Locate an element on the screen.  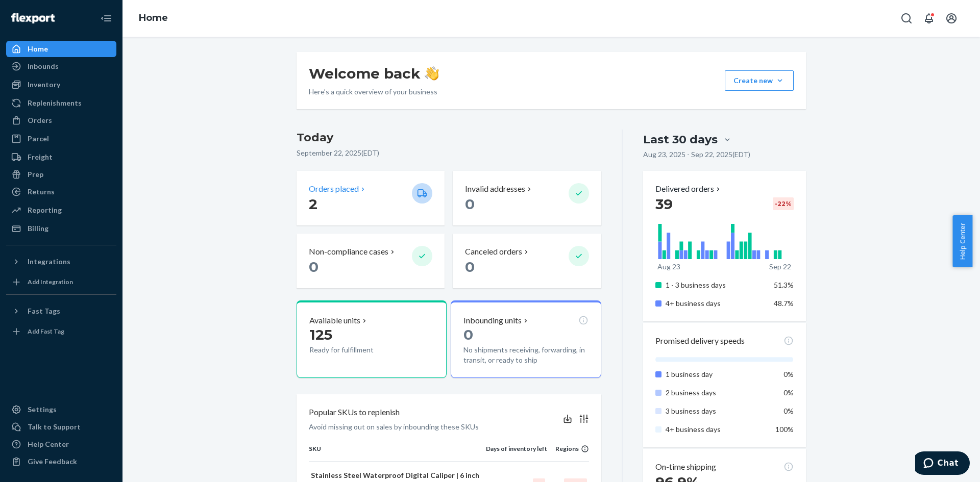
button: Help Center is located at coordinates (962, 241).